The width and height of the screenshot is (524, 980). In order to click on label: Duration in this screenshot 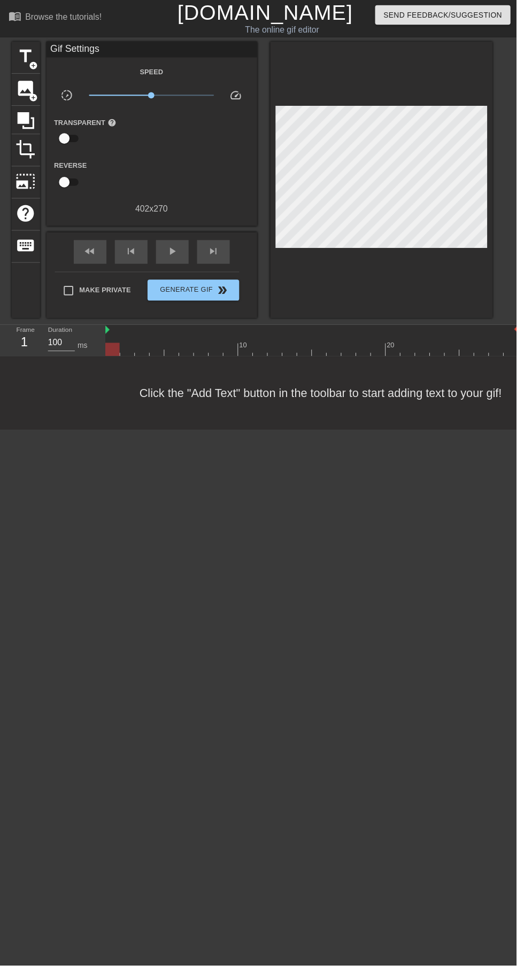, I will do `click(61, 334)`.